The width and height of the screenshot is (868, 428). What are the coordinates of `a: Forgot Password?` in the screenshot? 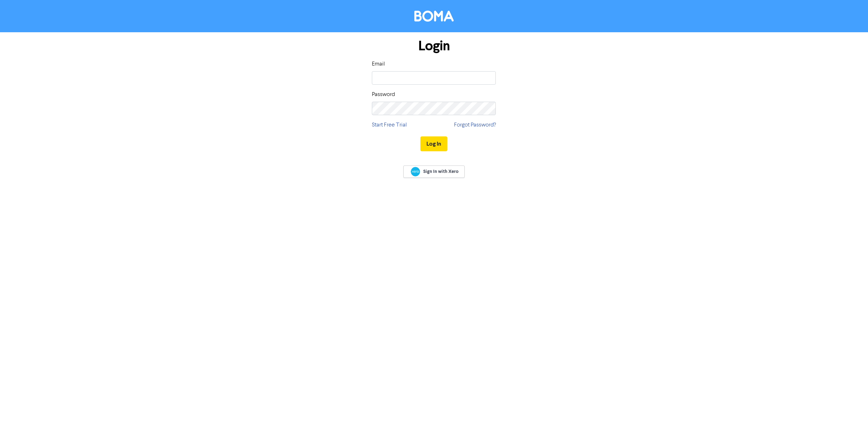 It's located at (475, 125).